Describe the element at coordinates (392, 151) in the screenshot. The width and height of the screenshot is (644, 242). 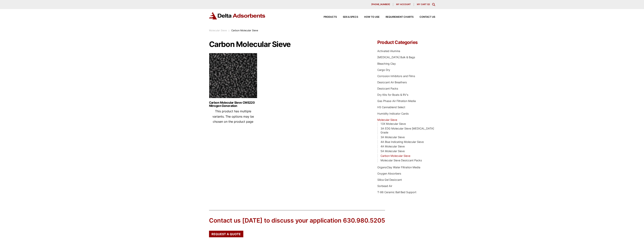
I see `a: 5A Molecular Sieve` at that location.